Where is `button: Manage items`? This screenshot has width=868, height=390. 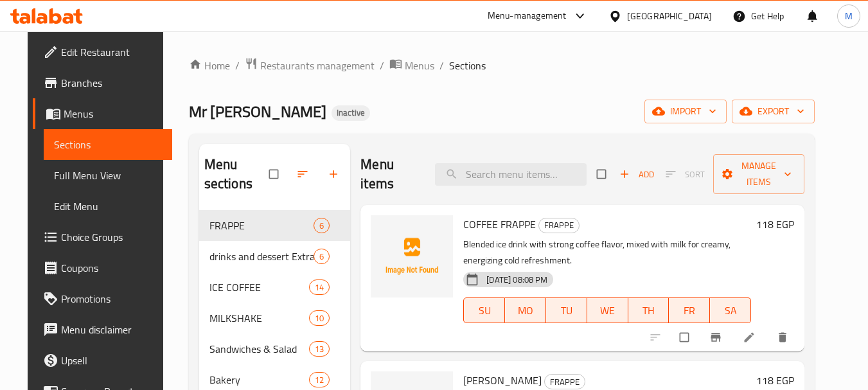
button: Manage items is located at coordinates (759, 174).